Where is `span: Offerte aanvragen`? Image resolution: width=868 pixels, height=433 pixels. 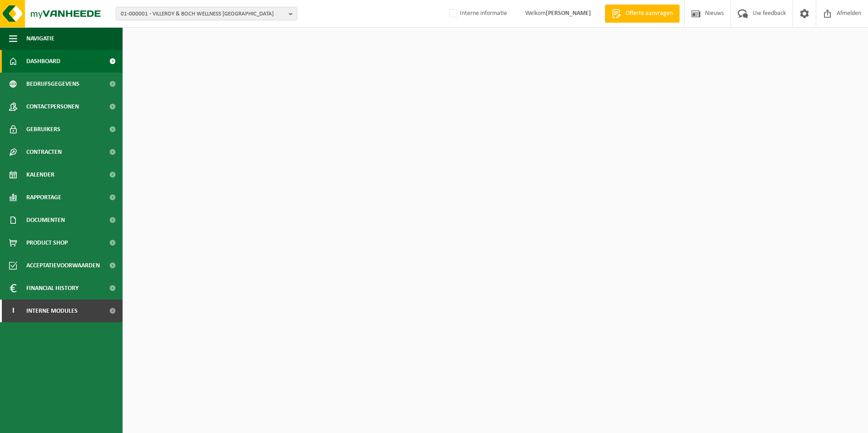 span: Offerte aanvragen is located at coordinates (649, 14).